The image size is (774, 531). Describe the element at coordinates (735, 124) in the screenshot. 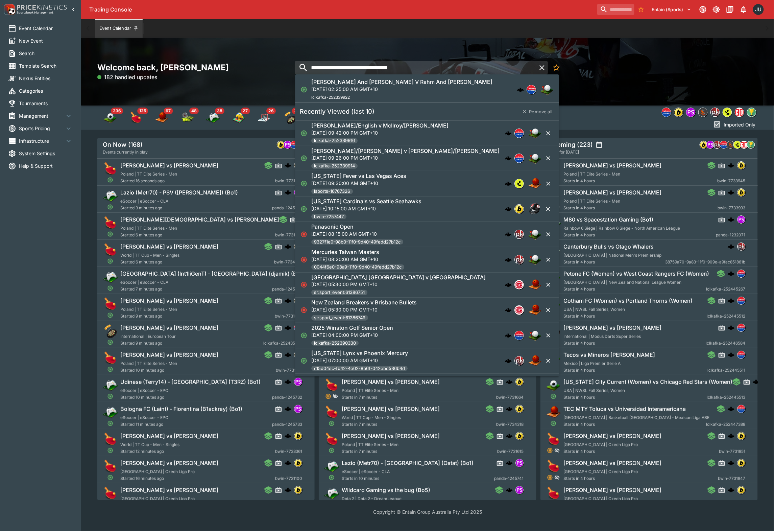

I see `button: Imported Only` at that location.